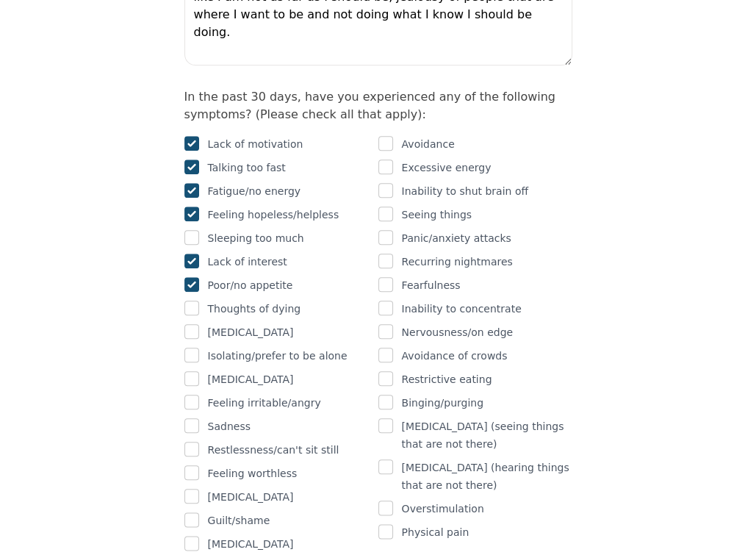 The image size is (756, 555). Describe the element at coordinates (274, 450) in the screenshot. I see `p: Restlessness/can't sit still` at that location.